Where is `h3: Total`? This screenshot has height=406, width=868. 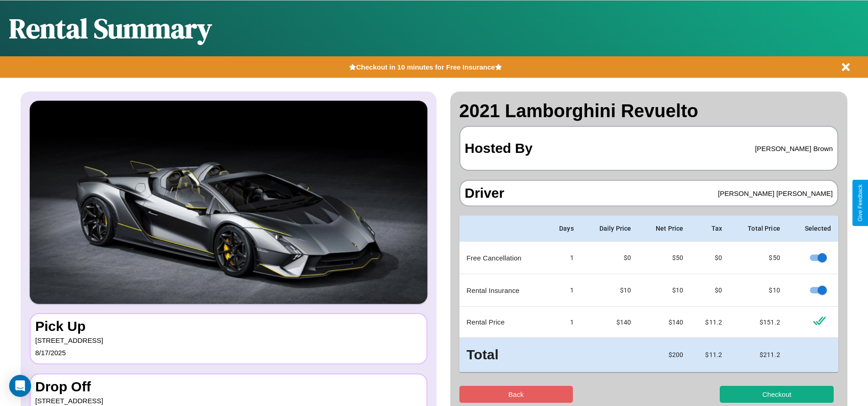 h3: Total is located at coordinates (503, 354).